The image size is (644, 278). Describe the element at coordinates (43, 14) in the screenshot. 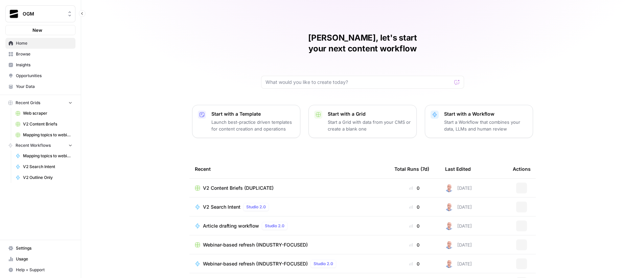

I see `span: OGM` at that location.